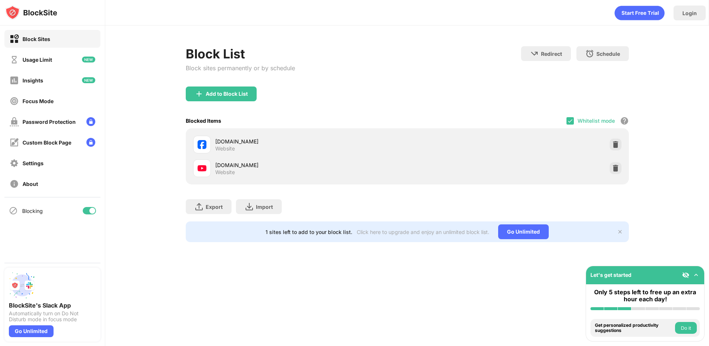 The width and height of the screenshot is (709, 346). I want to click on div: Add to Block List, so click(227, 94).